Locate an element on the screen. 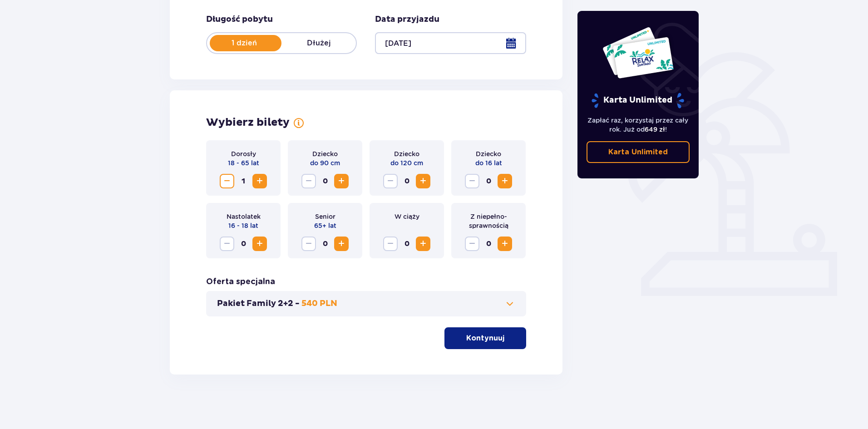  span: 649 zł is located at coordinates (655, 129).